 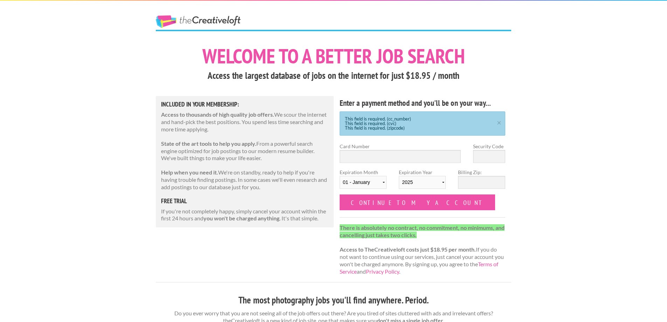 I want to click on strong: Access to TheCreativeloft costs just $18.95 per month., so click(x=407, y=249).